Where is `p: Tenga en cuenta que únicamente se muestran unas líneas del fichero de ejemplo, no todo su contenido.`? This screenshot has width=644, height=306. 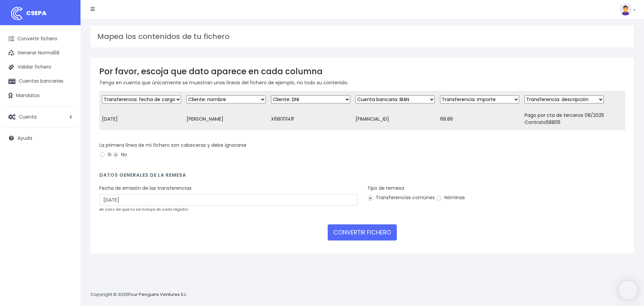 p: Tenga en cuenta que únicamente se muestran unas líneas del fichero de ejemplo, no todo su contenido. is located at coordinates (362, 82).